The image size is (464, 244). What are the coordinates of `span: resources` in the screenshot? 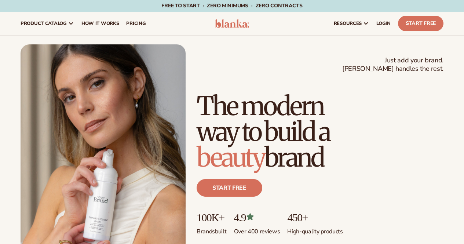 It's located at (348, 23).